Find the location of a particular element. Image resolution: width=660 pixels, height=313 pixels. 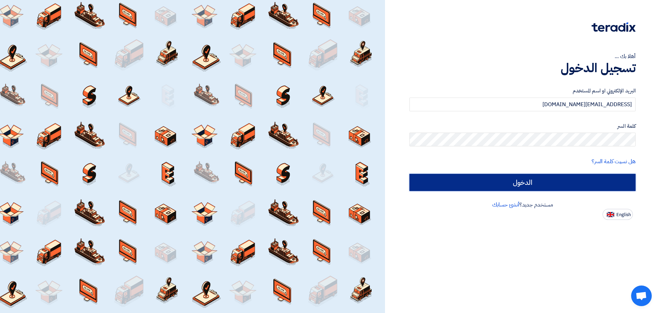

span: English is located at coordinates (623, 215).